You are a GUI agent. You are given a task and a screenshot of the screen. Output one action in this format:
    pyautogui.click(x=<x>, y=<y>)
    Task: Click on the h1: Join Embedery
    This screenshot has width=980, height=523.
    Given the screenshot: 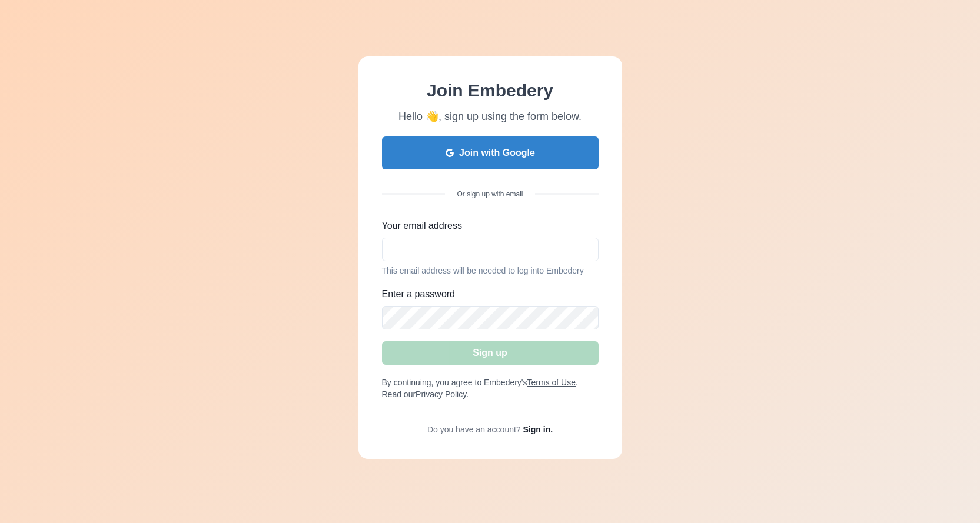 What is the action you would take?
    pyautogui.click(x=490, y=90)
    